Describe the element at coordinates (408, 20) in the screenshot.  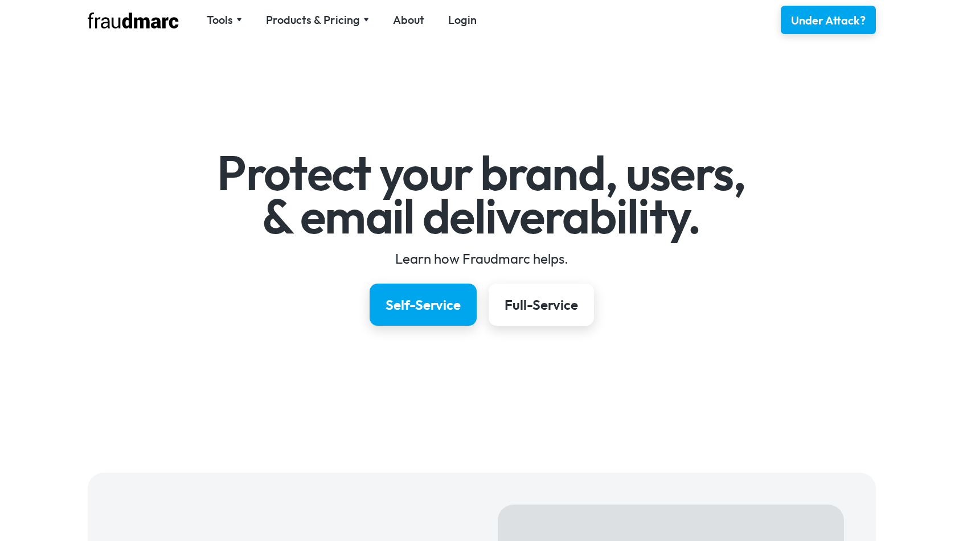
I see `a: About` at that location.